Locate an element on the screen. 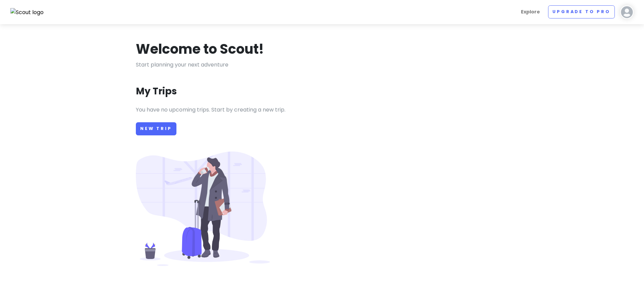  h3: My Trips is located at coordinates (156, 91).